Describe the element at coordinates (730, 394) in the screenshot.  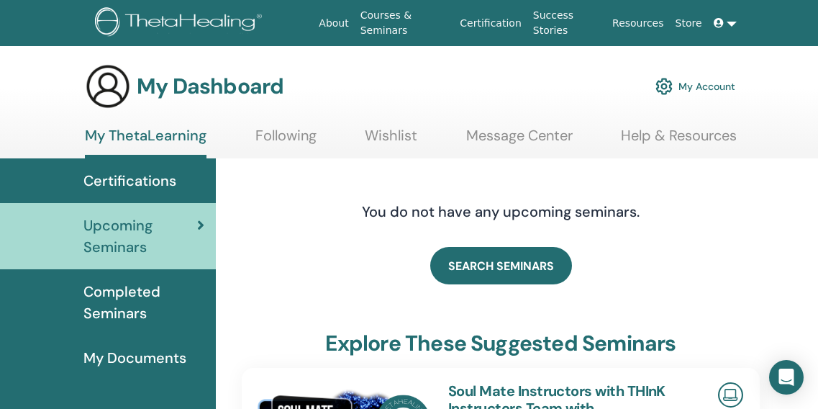
I see `img: Live Online Seminar` at that location.